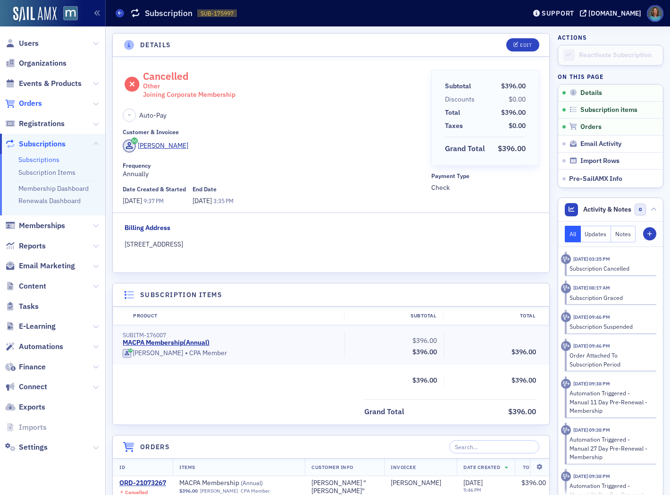 This screenshot has width=670, height=495. I want to click on span: SUB-175997, so click(217, 13).